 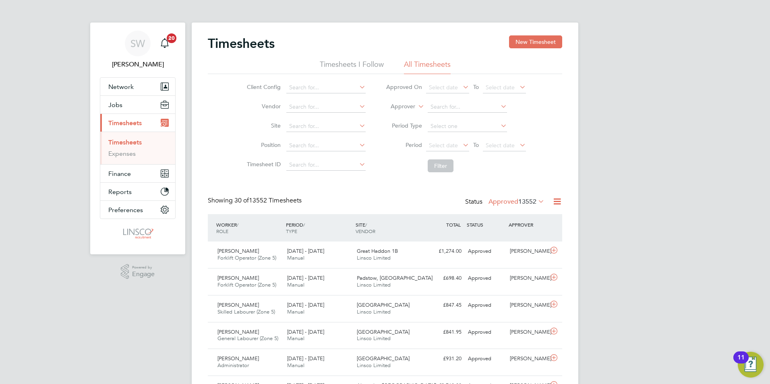 I want to click on span: Powered by, so click(x=143, y=268).